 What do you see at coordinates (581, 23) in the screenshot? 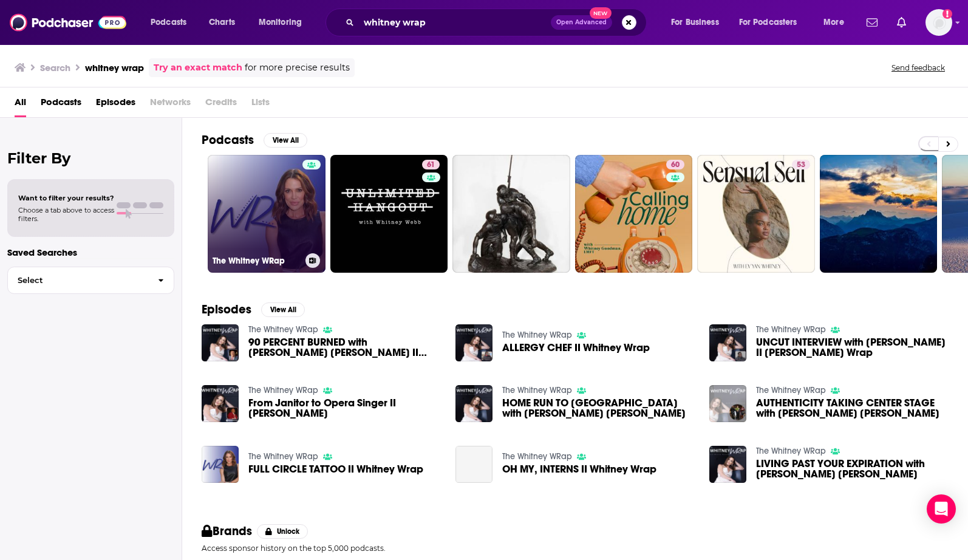
I see `span: Open Advanced` at bounding box center [581, 23].